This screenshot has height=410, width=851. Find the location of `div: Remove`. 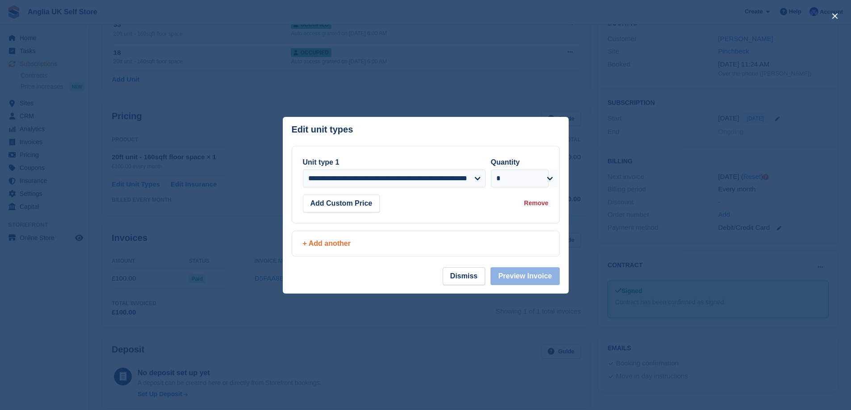

div: Remove is located at coordinates (536, 203).